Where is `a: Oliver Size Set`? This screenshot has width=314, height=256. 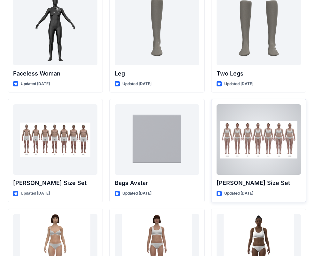
a: Oliver Size Set is located at coordinates (55, 139).